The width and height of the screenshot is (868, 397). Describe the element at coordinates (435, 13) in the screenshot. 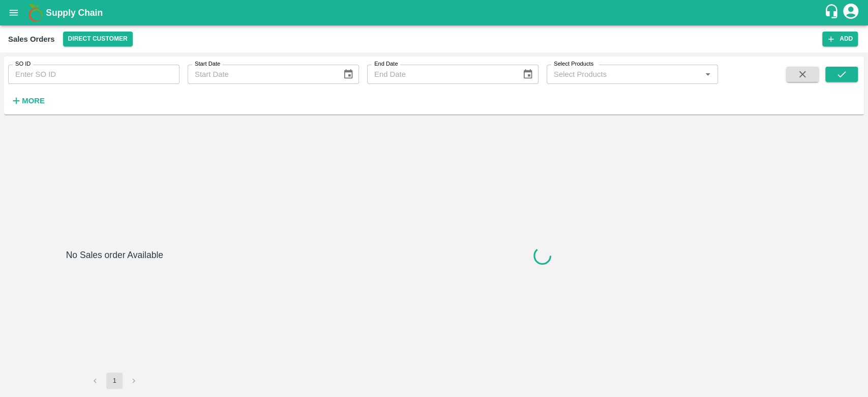

I see `a: Supply Chain` at that location.